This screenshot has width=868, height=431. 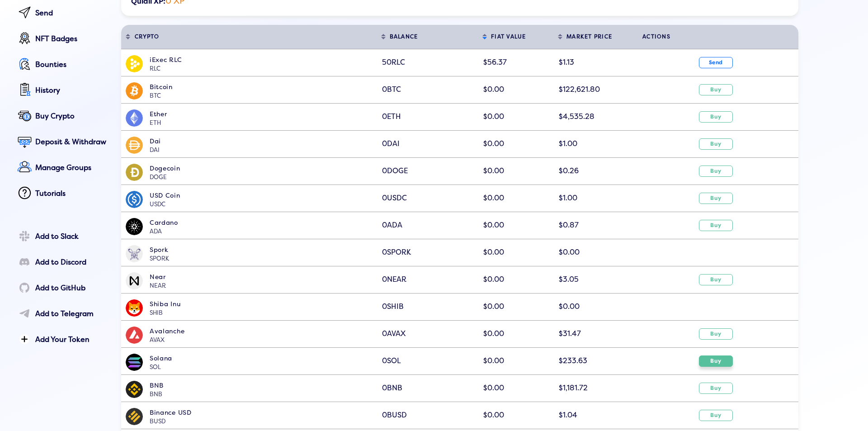 What do you see at coordinates (395, 307) in the screenshot?
I see `span: SHIB` at bounding box center [395, 307].